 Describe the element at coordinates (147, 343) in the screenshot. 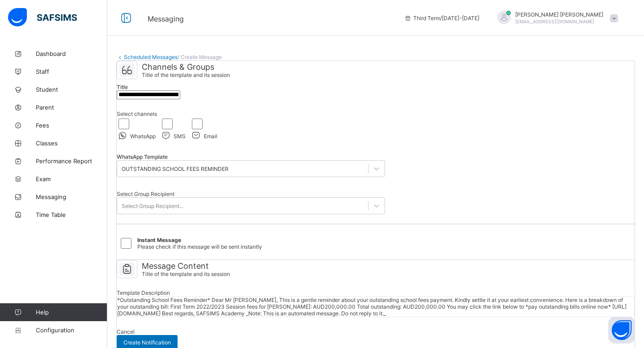

I see `span: Create Notification` at that location.